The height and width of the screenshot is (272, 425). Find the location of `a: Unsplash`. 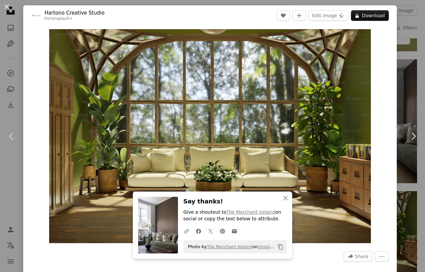

a: Unsplash is located at coordinates (267, 247).